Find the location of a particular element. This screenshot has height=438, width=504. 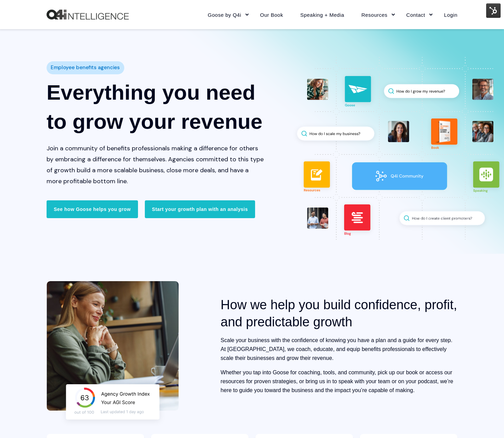

img: HubSpot Tools Menu Toggle is located at coordinates (493, 11).